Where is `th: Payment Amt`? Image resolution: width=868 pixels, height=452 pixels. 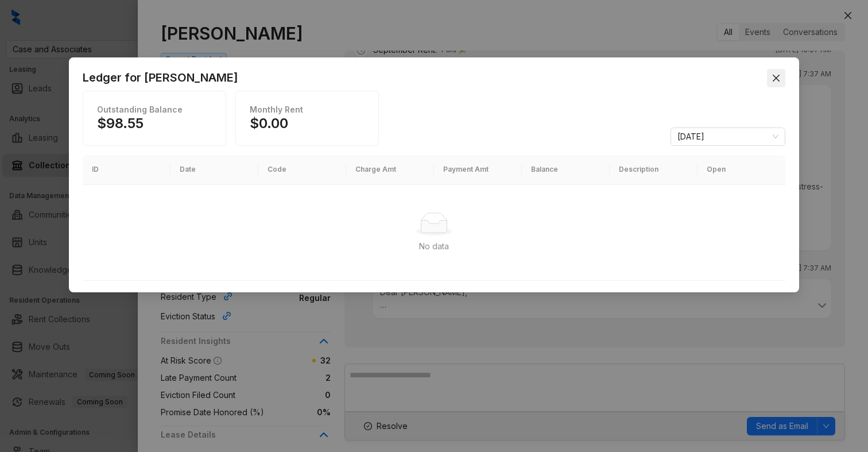 th: Payment Amt is located at coordinates (478, 170).